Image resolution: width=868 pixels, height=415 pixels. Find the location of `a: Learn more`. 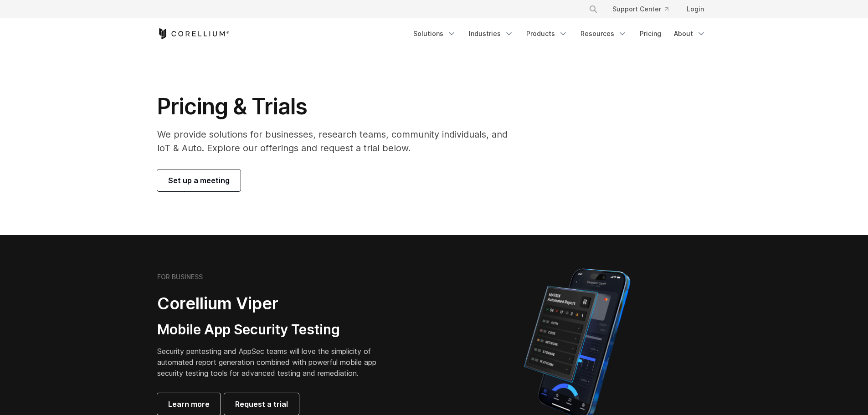

a: Learn more is located at coordinates (188, 404).